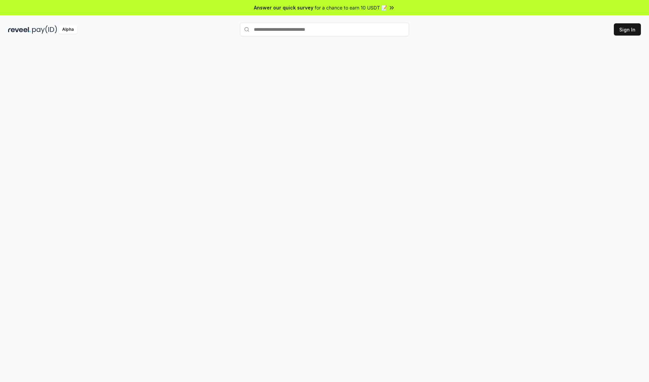 The height and width of the screenshot is (382, 649). I want to click on span: Answer our quick survey, so click(284, 7).